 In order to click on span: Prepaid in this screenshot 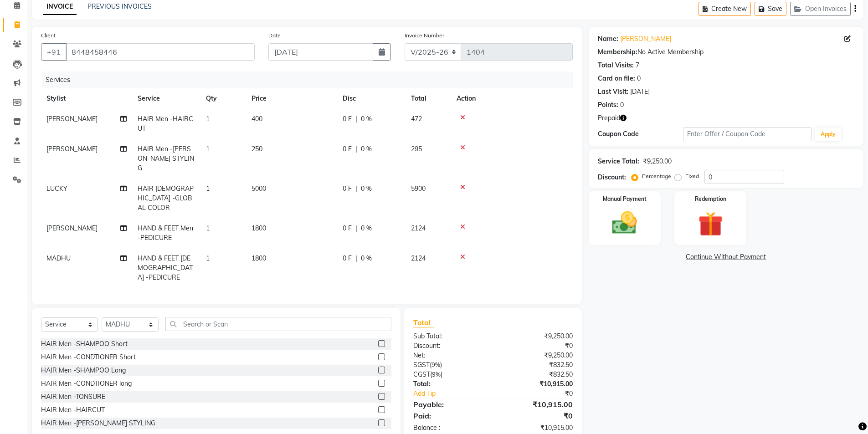, I will do `click(609, 118)`.